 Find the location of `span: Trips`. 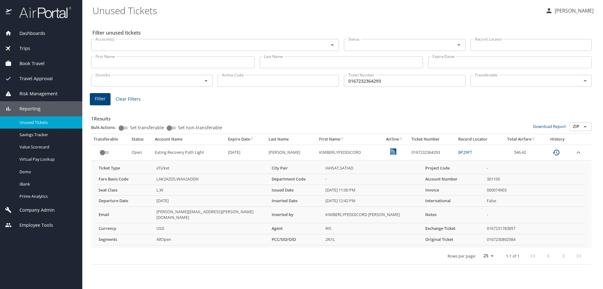

span: Trips is located at coordinates (21, 48).